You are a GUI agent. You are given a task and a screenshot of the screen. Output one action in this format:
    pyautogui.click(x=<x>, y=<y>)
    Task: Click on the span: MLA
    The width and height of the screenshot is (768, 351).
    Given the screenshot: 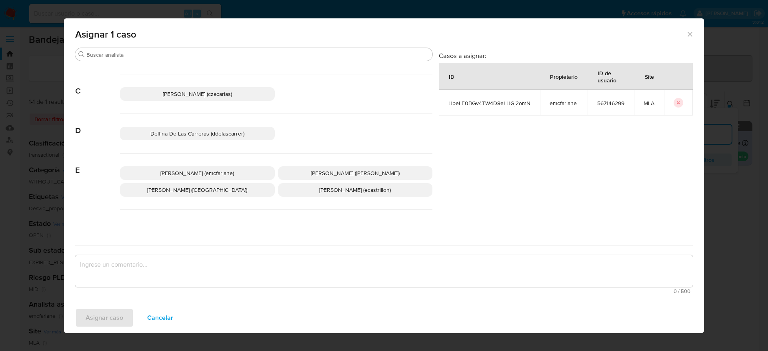 What is the action you would take?
    pyautogui.click(x=649, y=103)
    